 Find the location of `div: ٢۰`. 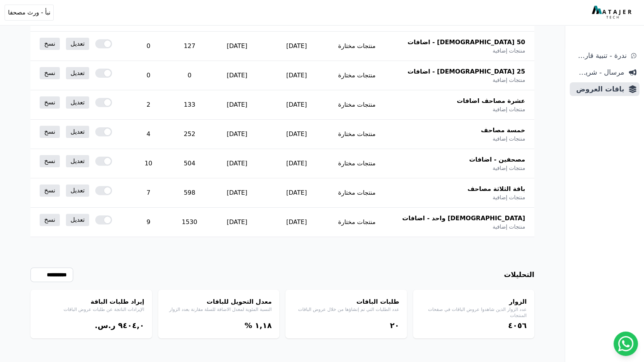

div: ٢۰ is located at coordinates (346, 326).